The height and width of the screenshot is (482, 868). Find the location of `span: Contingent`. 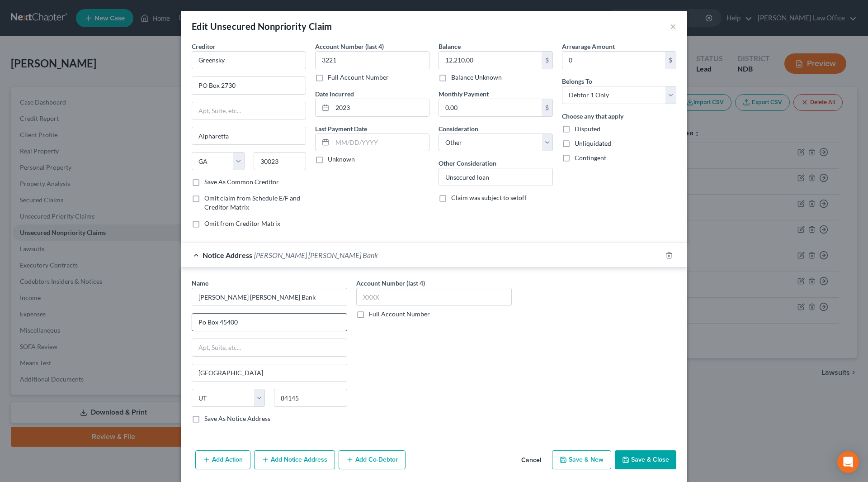

span: Contingent is located at coordinates (591, 158).